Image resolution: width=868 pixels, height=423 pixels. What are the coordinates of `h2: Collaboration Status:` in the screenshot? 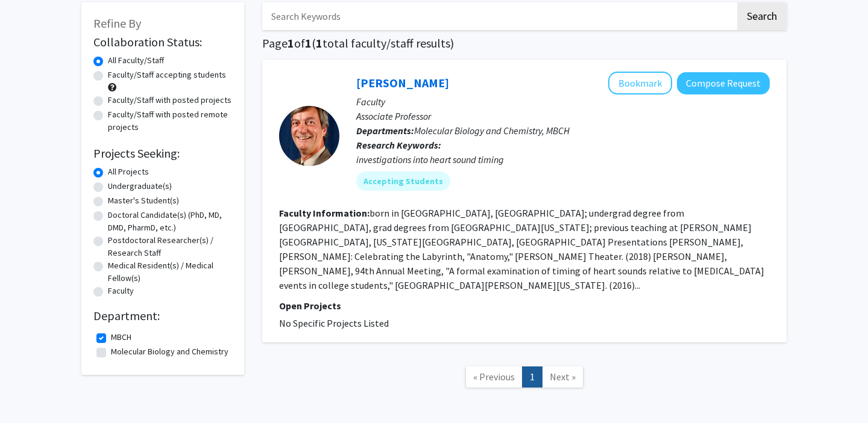 It's located at (163, 42).